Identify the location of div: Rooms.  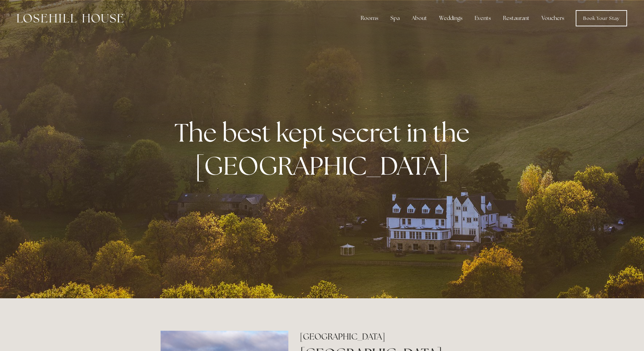
(369, 18).